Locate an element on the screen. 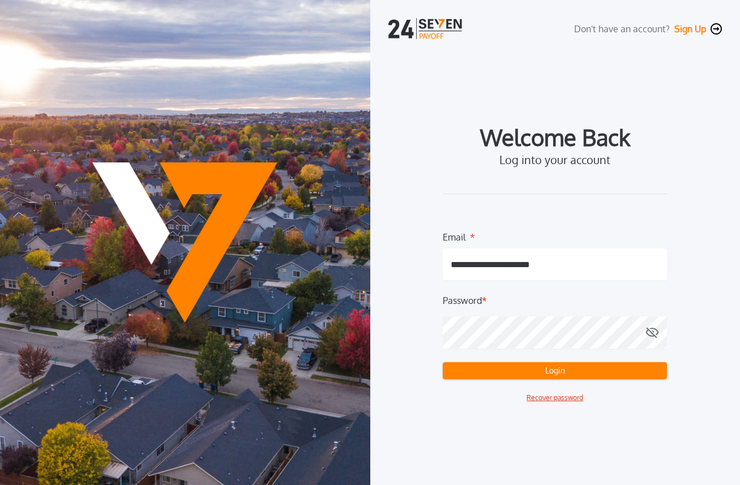 Image resolution: width=740 pixels, height=485 pixels. img: Payoff is located at coordinates (185, 242).